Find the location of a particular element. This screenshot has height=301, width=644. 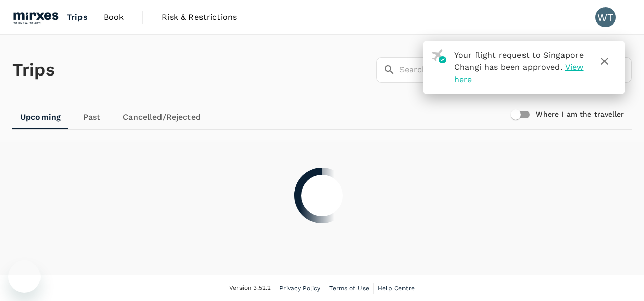

span: Version 3.52.2 is located at coordinates (250, 288).